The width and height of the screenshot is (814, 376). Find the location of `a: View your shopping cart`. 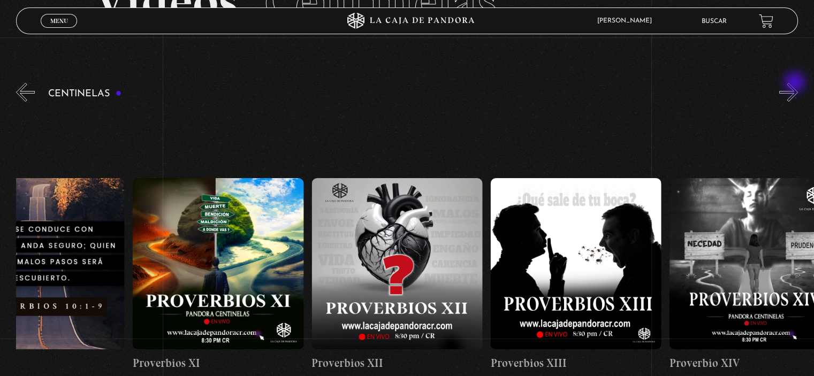

a: View your shopping cart is located at coordinates (766, 21).